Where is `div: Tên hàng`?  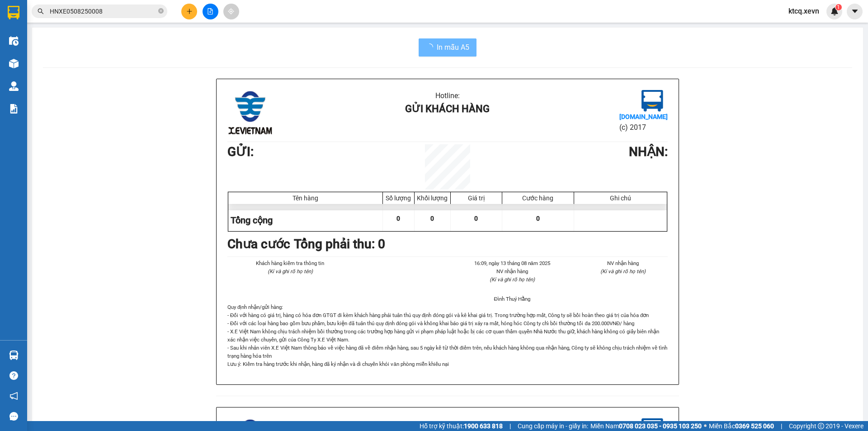
div: Tên hàng is located at coordinates (305, 198).